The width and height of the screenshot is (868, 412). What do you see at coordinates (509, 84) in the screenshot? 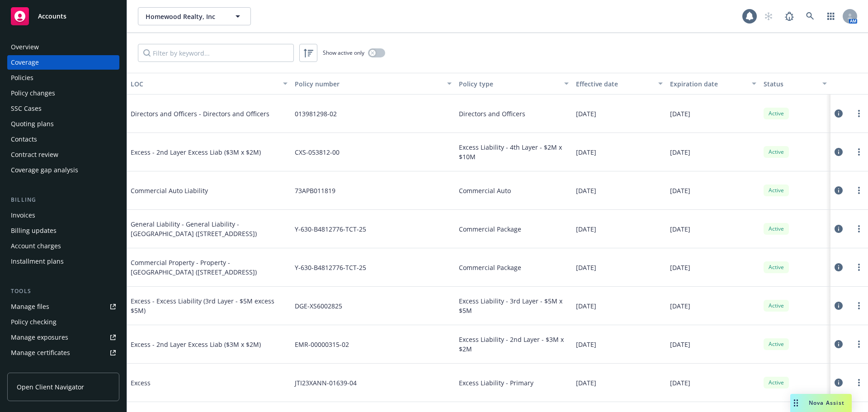
I see `div: Policy type` at bounding box center [509, 84].